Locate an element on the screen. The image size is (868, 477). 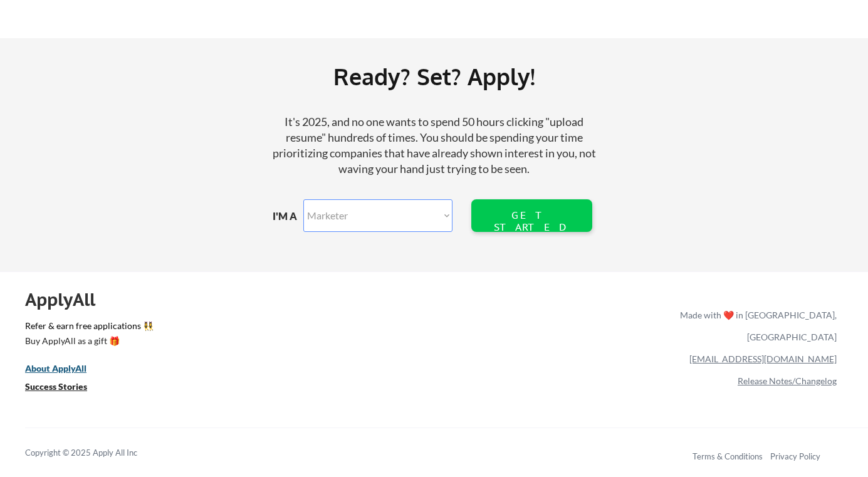
div: ApplyAll is located at coordinates (67, 300).